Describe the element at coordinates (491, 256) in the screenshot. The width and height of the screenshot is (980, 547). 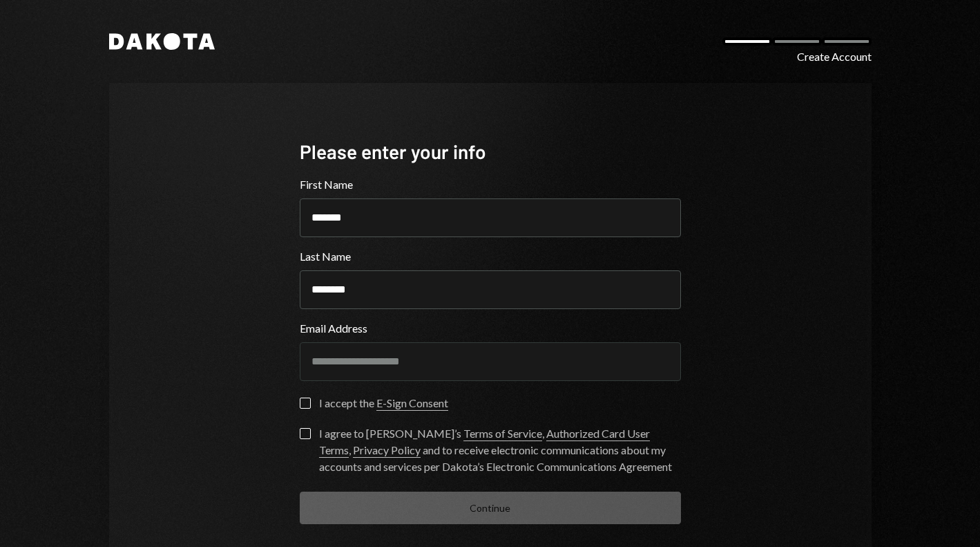
I see `label: Last Name` at that location.